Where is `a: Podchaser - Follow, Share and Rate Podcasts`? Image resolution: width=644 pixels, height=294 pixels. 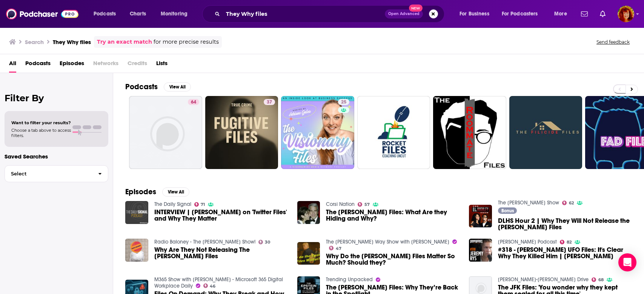 a: Podchaser - Follow, Share and Rate Podcasts is located at coordinates (42, 14).